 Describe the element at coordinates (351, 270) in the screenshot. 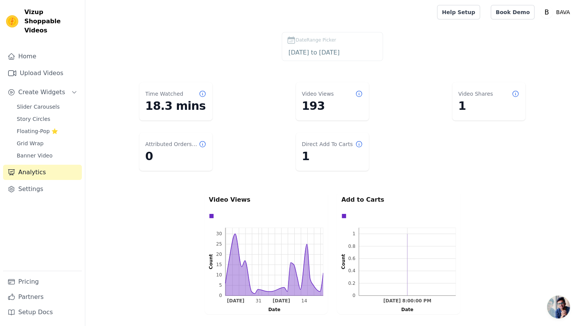

I see `g: 0.4` at that location.